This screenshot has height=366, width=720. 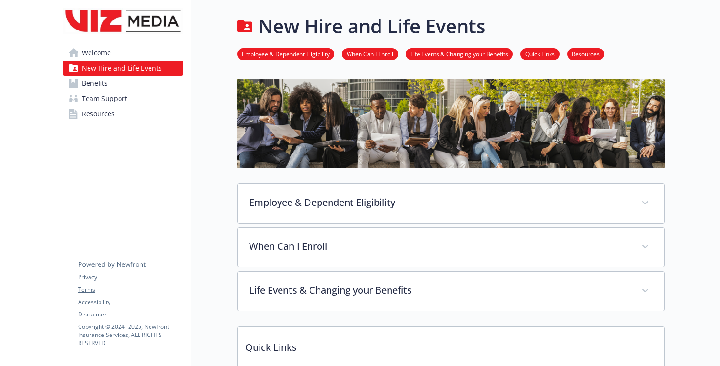 I want to click on p: Quick Links, so click(x=451, y=344).